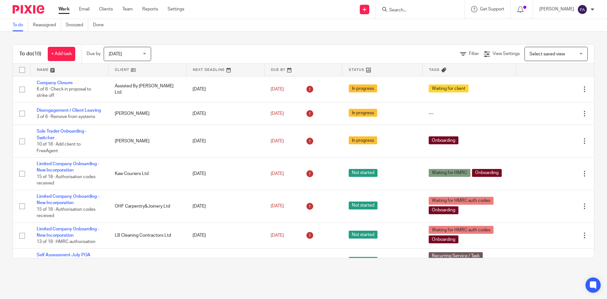 This screenshot has width=607, height=299. I want to click on a: Disengagement / Client Leaving, so click(69, 110).